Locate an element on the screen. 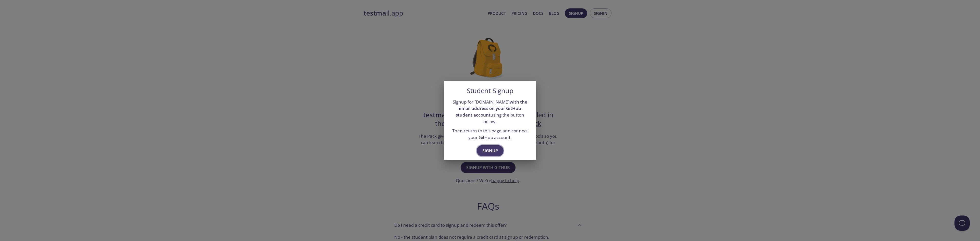  h5: Student Signup is located at coordinates (490, 91).